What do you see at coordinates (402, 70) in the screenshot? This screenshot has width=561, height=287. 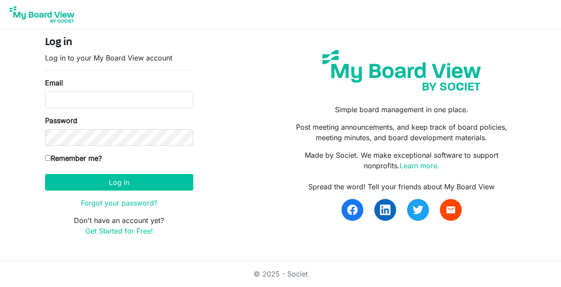 I see `img: my-board-view-societ.svg` at bounding box center [402, 70].